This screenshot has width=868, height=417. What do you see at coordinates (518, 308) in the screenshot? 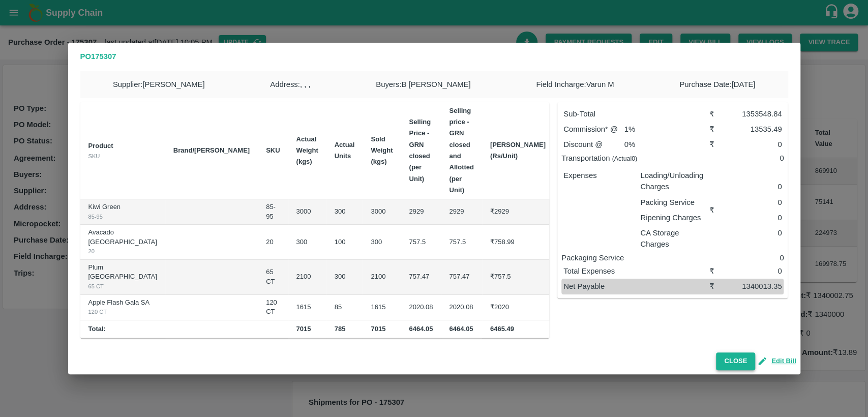
I see `td: ₹2020` at bounding box center [518, 308].